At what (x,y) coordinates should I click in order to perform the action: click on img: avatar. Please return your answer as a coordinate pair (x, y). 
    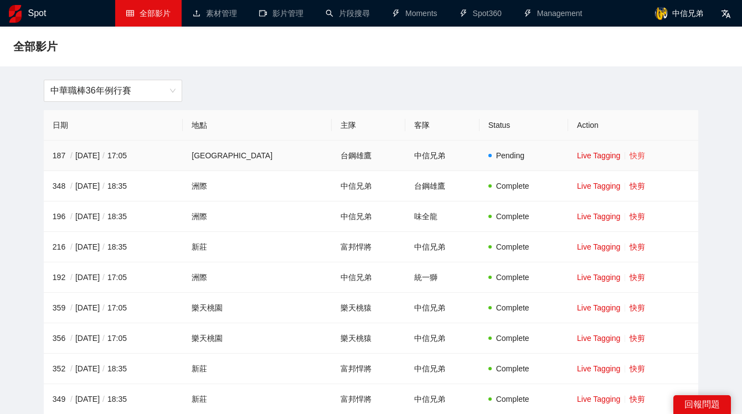
    Looking at the image, I should click on (661, 13).